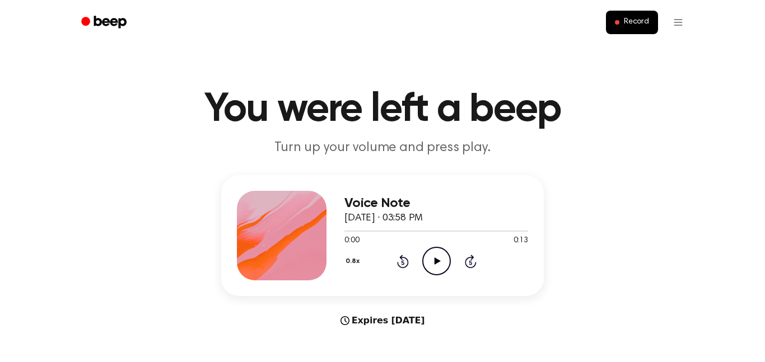 The width and height of the screenshot is (765, 362). Describe the element at coordinates (352, 241) in the screenshot. I see `span: 0:00` at that location.